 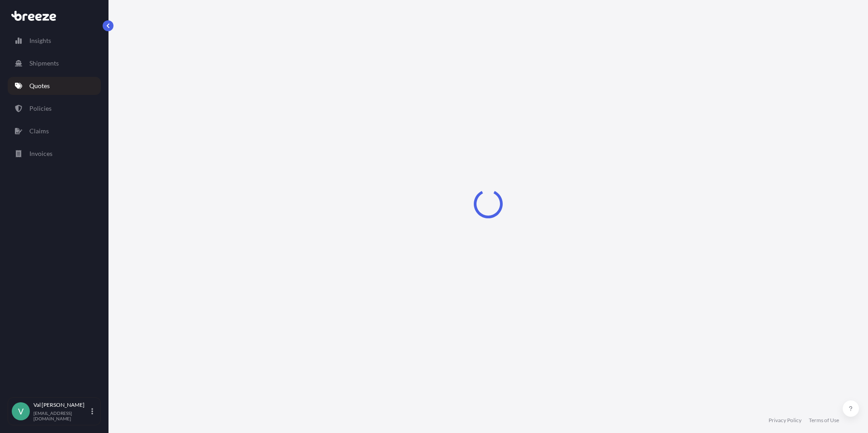 What do you see at coordinates (785, 421) in the screenshot?
I see `a: Privacy Policy` at bounding box center [785, 421].